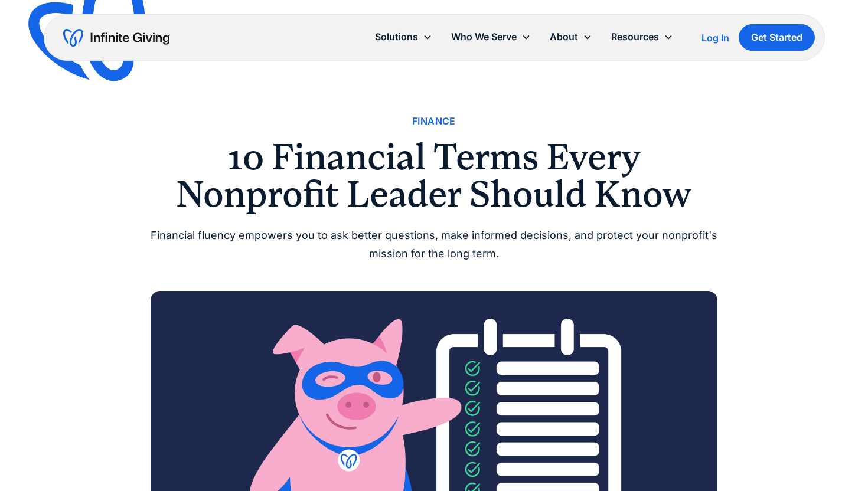 This screenshot has width=868, height=491. Describe the element at coordinates (715, 37) in the screenshot. I see `a: Log In` at that location.